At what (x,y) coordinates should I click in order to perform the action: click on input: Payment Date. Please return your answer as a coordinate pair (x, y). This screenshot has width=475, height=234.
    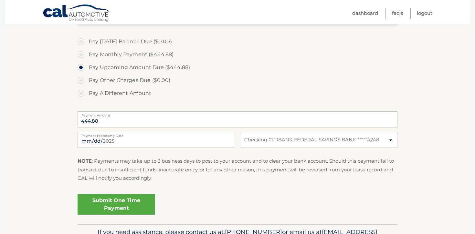
    Looking at the image, I should click on (156, 140).